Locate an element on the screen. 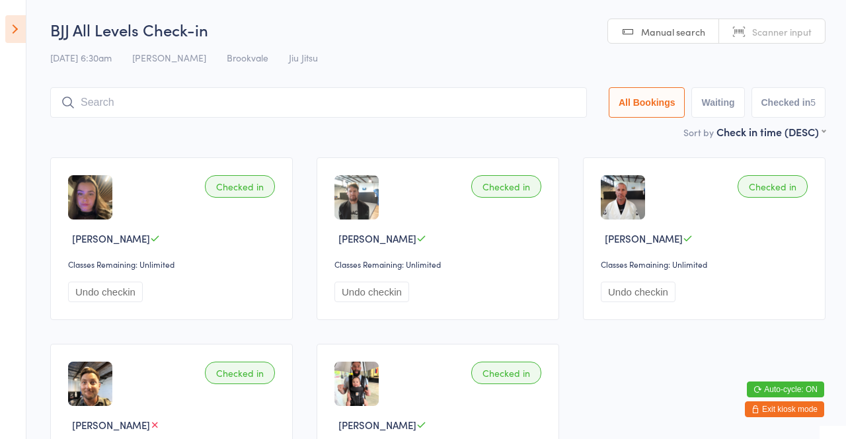 The image size is (846, 439). img: image1753665209.png is located at coordinates (356, 383).